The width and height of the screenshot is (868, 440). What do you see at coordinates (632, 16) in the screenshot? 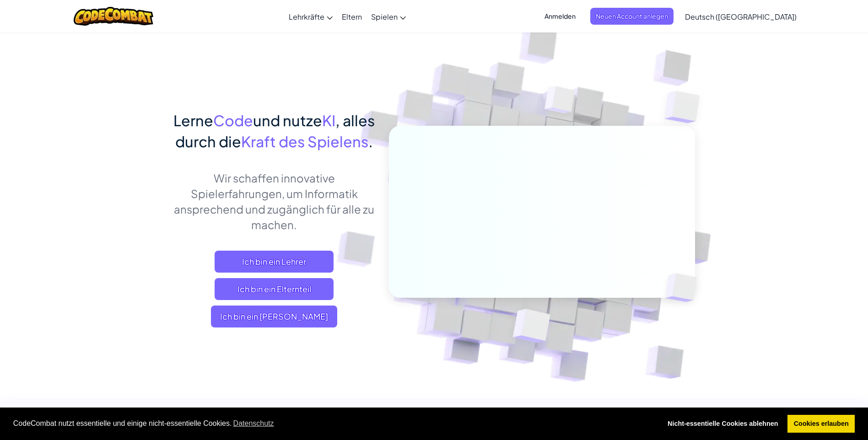
I see `span: Neuen Account anlegen` at bounding box center [632, 16].